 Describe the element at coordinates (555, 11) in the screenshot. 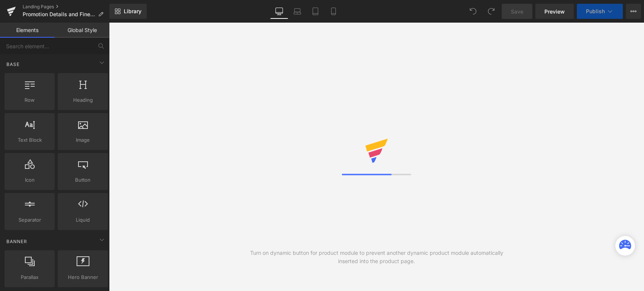

I see `a: Preview` at that location.